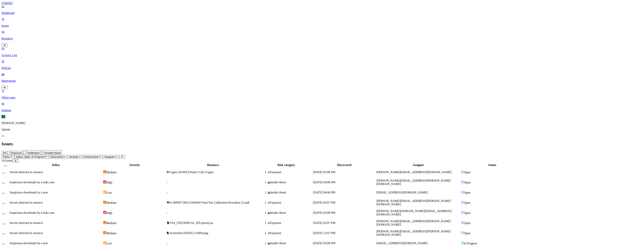 This screenshot has height=247, width=644. What do you see at coordinates (17, 152) in the screenshot?
I see `span: Exposure` at bounding box center [17, 152].